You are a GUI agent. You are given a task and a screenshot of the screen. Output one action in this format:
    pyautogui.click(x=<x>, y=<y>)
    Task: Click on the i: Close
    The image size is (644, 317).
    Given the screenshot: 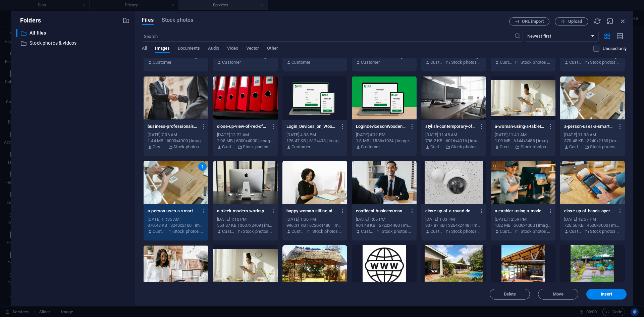 What is the action you would take?
    pyautogui.click(x=623, y=21)
    